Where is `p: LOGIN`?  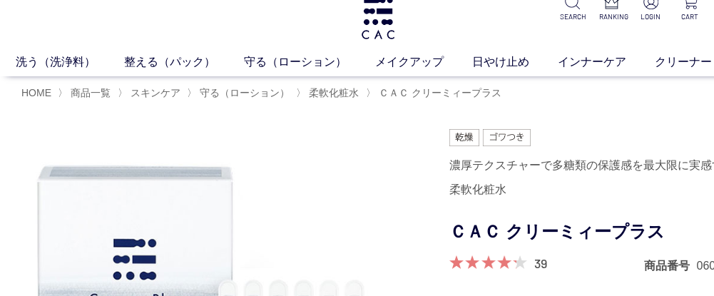 p: LOGIN is located at coordinates (650, 16).